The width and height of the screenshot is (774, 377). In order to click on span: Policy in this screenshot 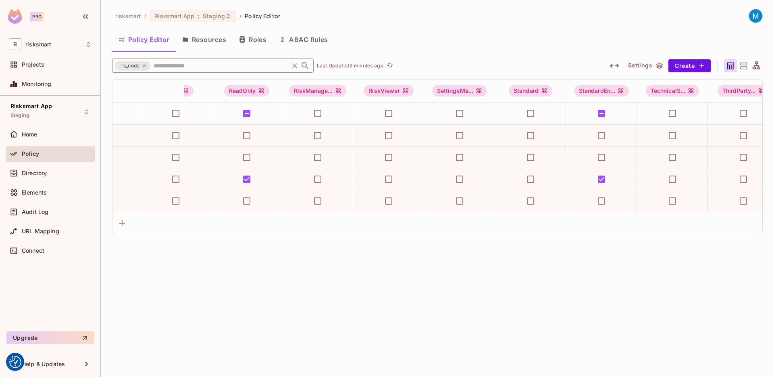, I will do `click(30, 154)`.